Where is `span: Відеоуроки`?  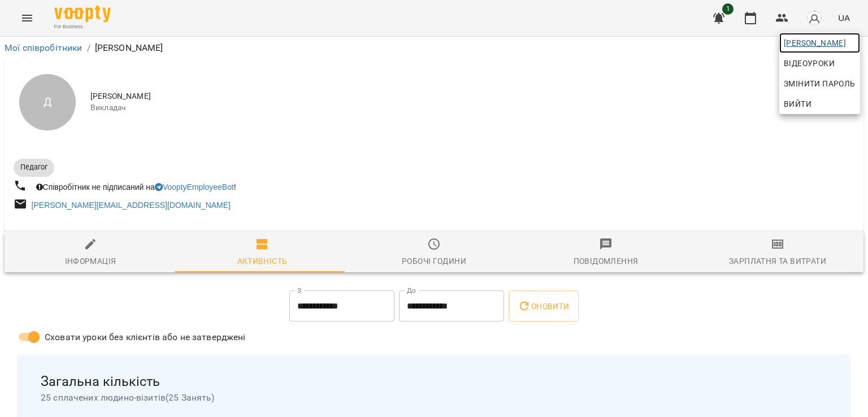 span: Відеоуроки is located at coordinates (809, 63).